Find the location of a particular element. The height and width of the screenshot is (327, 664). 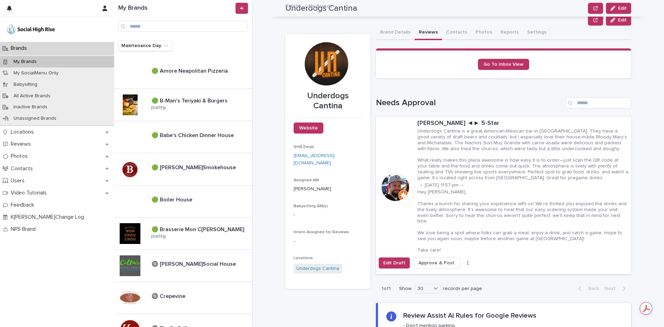

span: Intern Assigned for Reviews is located at coordinates (321, 232).